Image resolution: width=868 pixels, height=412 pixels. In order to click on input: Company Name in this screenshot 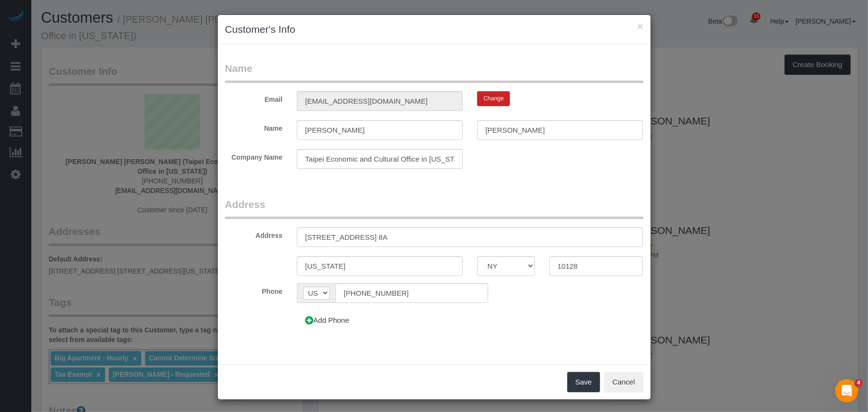, I will do `click(380, 158)`.